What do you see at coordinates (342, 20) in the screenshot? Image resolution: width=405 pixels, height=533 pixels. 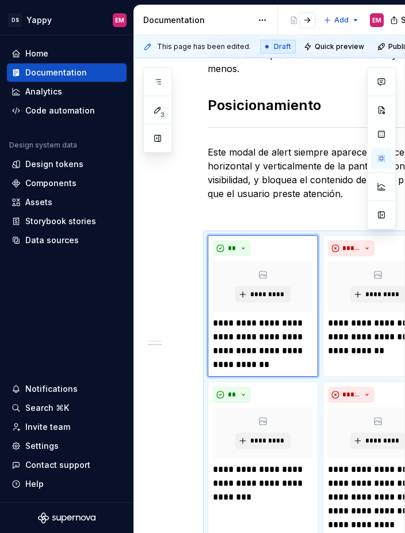 I see `button: Add` at bounding box center [342, 20].